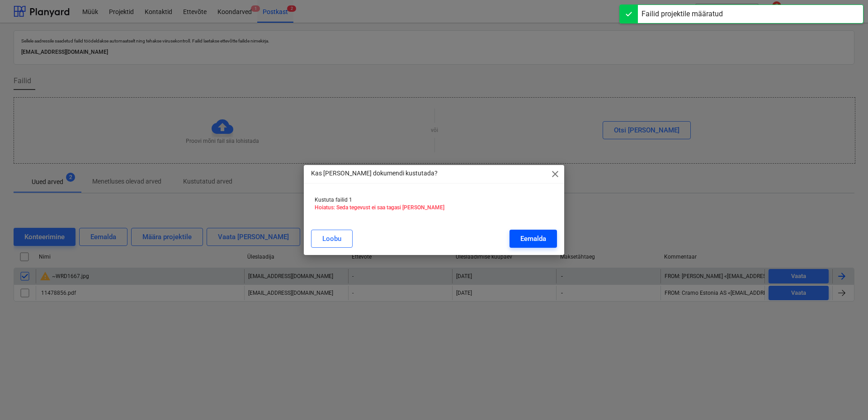  What do you see at coordinates (845, 398) in the screenshot?
I see `div: Chat Widget` at bounding box center [845, 398].